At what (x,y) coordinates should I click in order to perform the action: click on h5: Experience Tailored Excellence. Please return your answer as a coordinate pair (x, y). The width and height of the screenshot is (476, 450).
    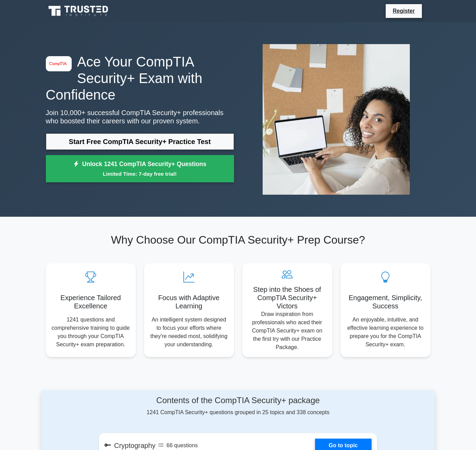
    Looking at the image, I should click on (91, 302).